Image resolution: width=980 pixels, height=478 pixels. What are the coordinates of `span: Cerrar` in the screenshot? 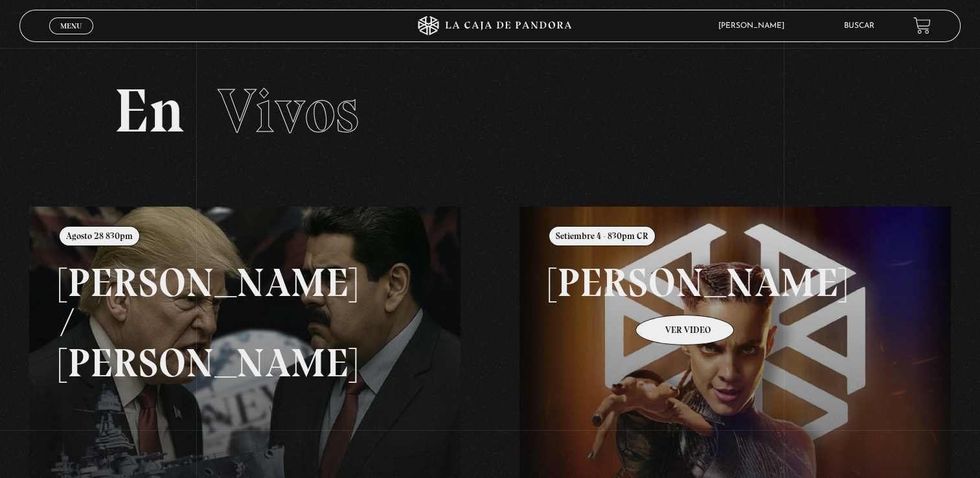 It's located at (71, 38).